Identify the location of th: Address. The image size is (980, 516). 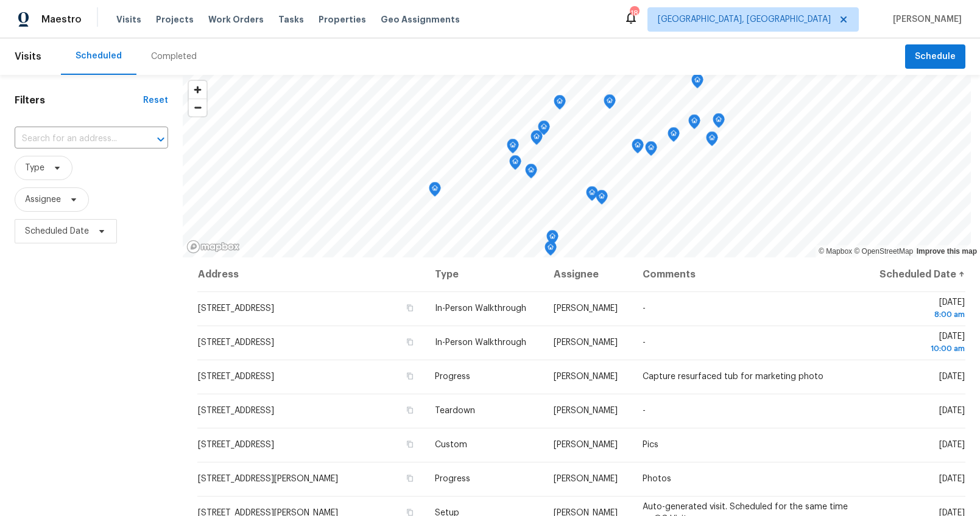
(311, 274).